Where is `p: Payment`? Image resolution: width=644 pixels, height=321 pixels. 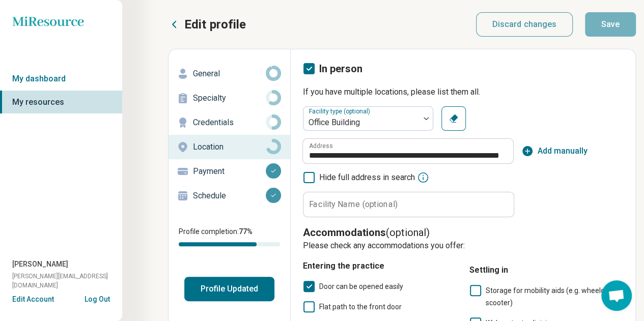
p: Payment is located at coordinates (229, 171).